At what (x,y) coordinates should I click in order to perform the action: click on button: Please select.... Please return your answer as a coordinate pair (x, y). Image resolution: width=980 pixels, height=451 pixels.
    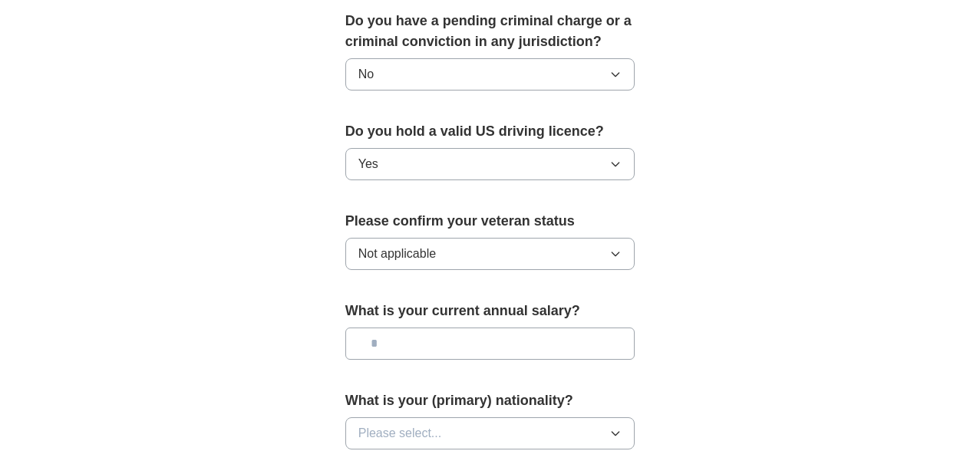
    Looking at the image, I should click on (490, 433).